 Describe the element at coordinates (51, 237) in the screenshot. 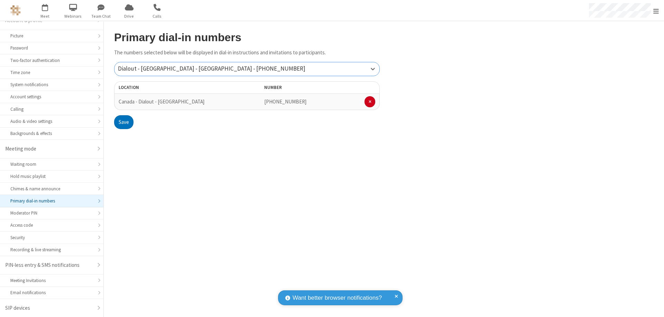

I see `div: Security` at that location.